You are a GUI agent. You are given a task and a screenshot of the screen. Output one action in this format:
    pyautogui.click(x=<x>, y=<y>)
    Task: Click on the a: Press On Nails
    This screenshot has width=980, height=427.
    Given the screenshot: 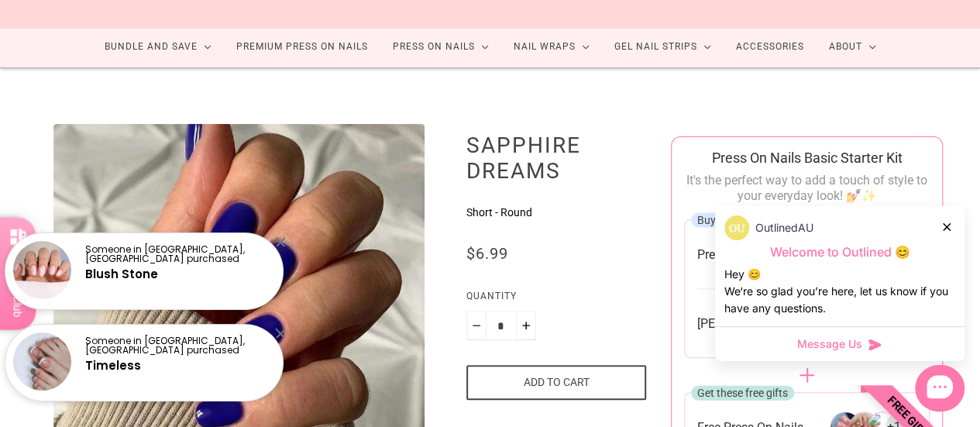 What is the action you would take?
    pyautogui.click(x=441, y=46)
    